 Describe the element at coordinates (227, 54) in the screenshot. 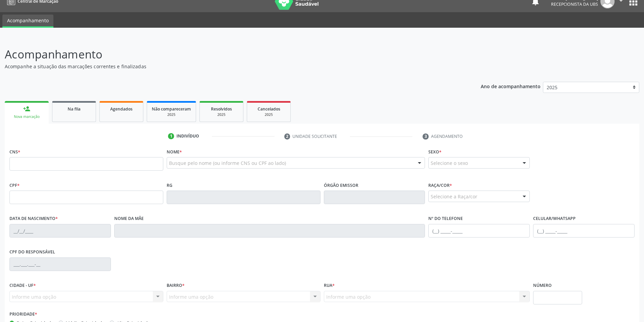

I see `p: Acompanhamento` at that location.